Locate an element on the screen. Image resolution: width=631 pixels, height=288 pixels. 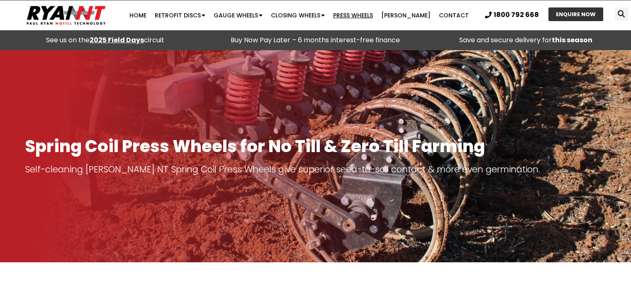
strong: this season is located at coordinates (572, 40).